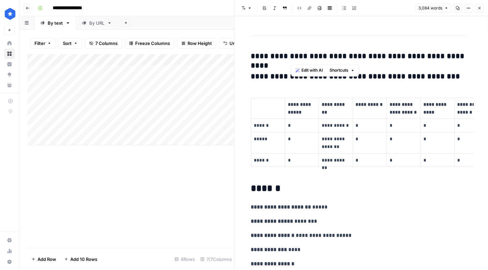 The width and height of the screenshot is (488, 270). Describe the element at coordinates (47, 259) in the screenshot. I see `span: Add Row` at that location.